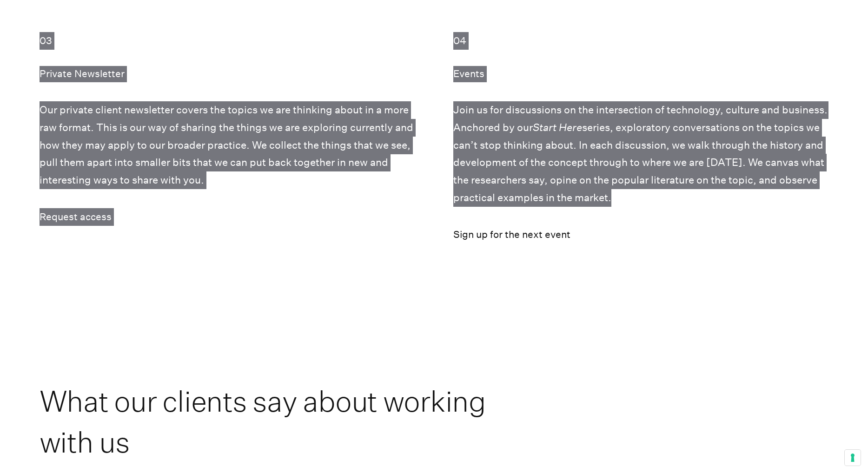 The width and height of the screenshot is (868, 473). Describe the element at coordinates (853, 457) in the screenshot. I see `button: Your consent preferences for tracking technologies` at that location.